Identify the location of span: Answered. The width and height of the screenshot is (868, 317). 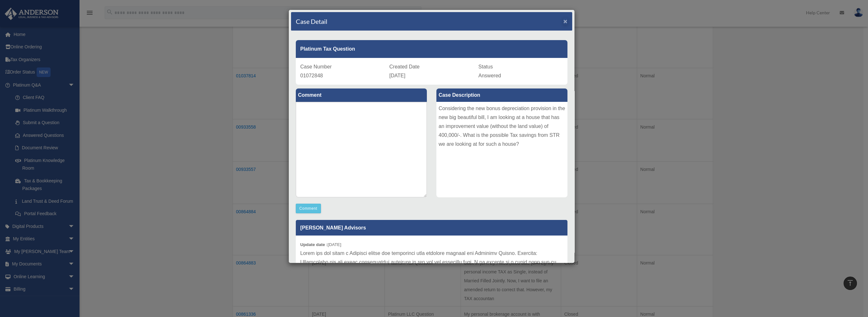
(489, 75).